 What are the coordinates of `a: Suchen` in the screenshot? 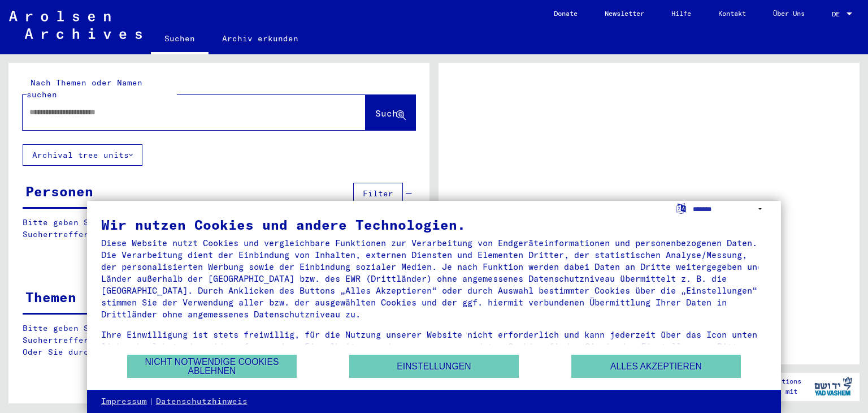 It's located at (180, 39).